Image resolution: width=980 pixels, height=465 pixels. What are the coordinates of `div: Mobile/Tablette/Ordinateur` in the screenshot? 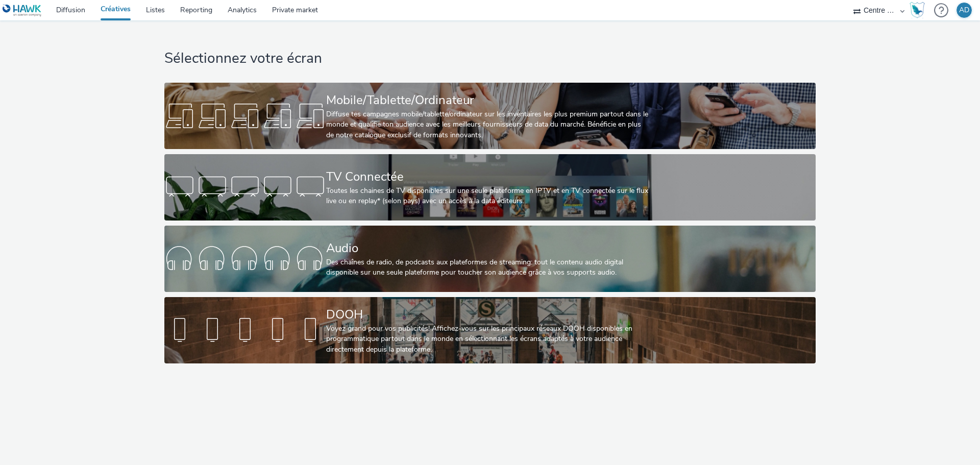 It's located at (488, 101).